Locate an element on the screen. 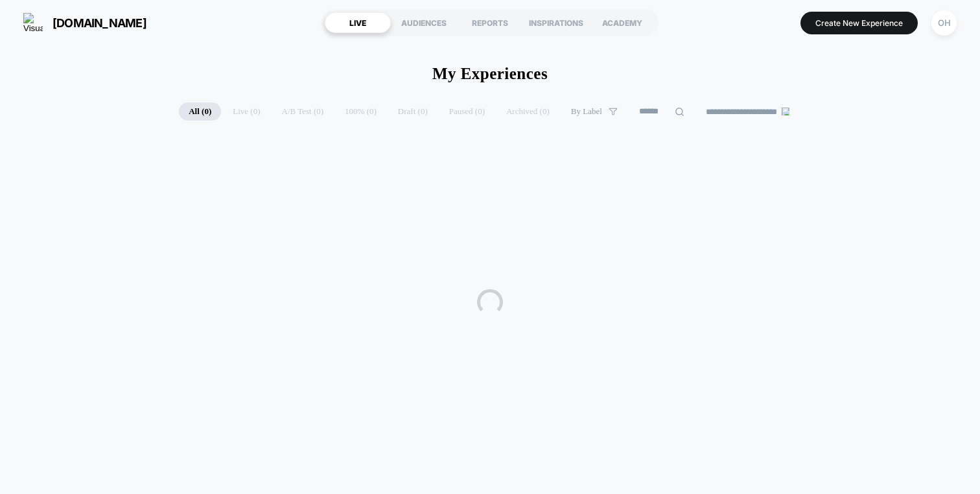 The height and width of the screenshot is (494, 980). img: Visually logo is located at coordinates (33, 23).